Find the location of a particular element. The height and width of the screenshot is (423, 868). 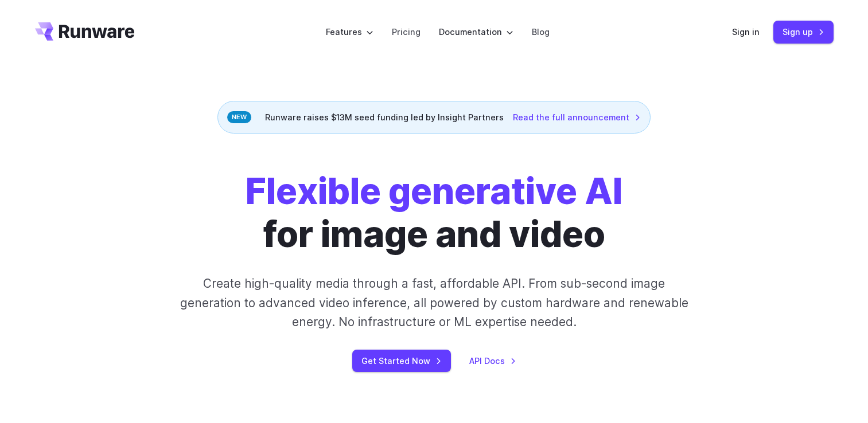

div: Runware raises $13M seed funding led by Insight Partners is located at coordinates (434, 117).